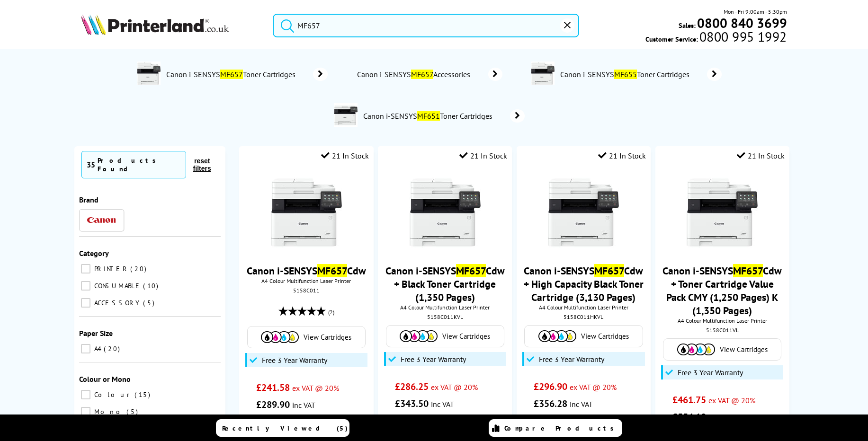 The width and height of the screenshot is (868, 441). What do you see at coordinates (283, 428) in the screenshot?
I see `a: Recently Viewed (5)` at bounding box center [283, 428].